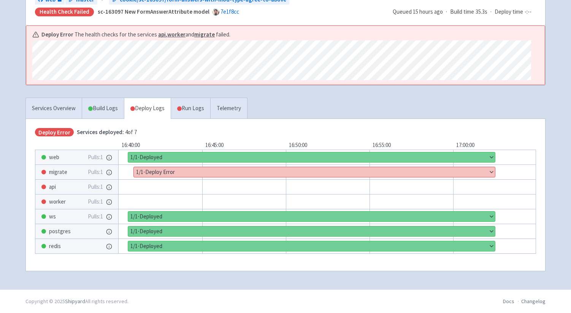  I want to click on span: redis, so click(55, 247).